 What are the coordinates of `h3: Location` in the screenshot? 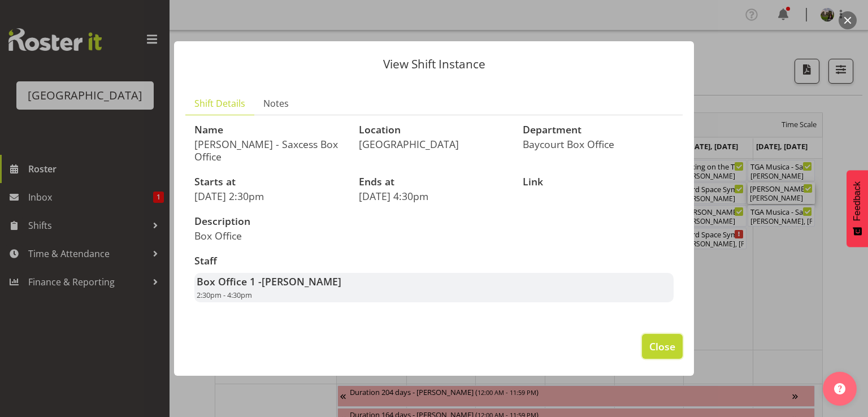 It's located at (434, 130).